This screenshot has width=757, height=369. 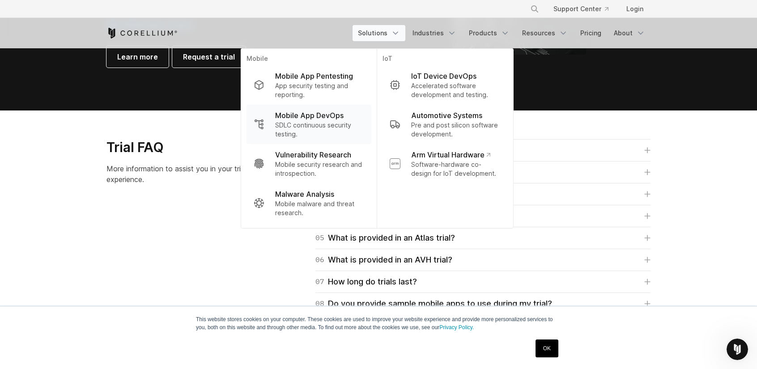 I want to click on a: Mobile App DevOps SDLC continuous security testing., so click(x=309, y=124).